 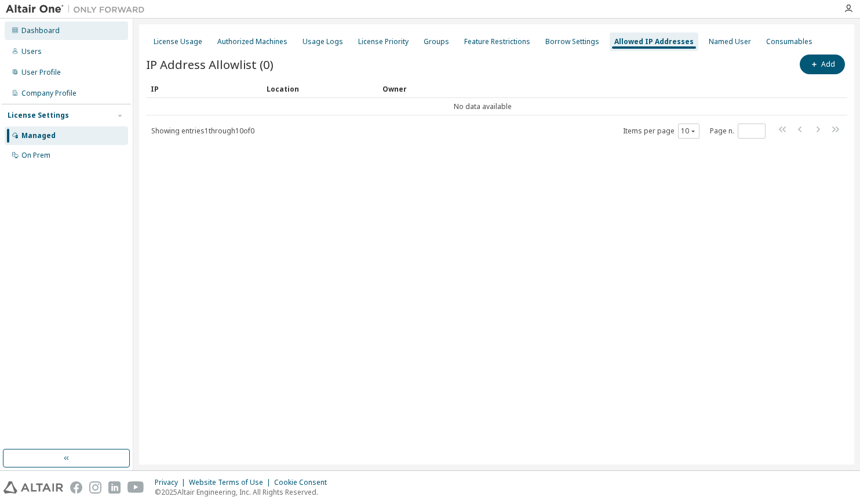 I want to click on img: Altair One, so click(x=78, y=10).